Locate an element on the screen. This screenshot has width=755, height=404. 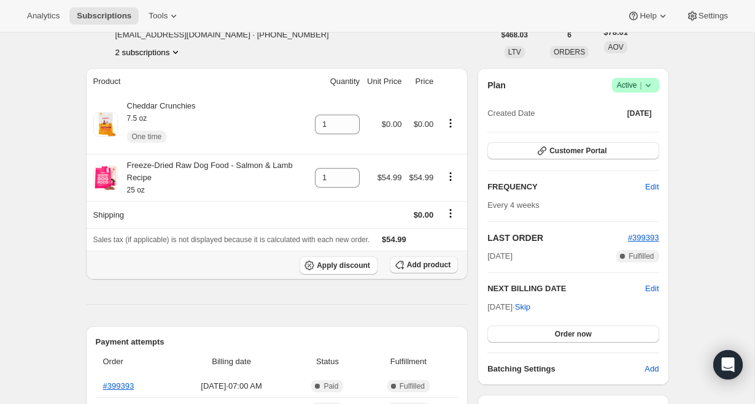
span: Order now is located at coordinates (573, 334).